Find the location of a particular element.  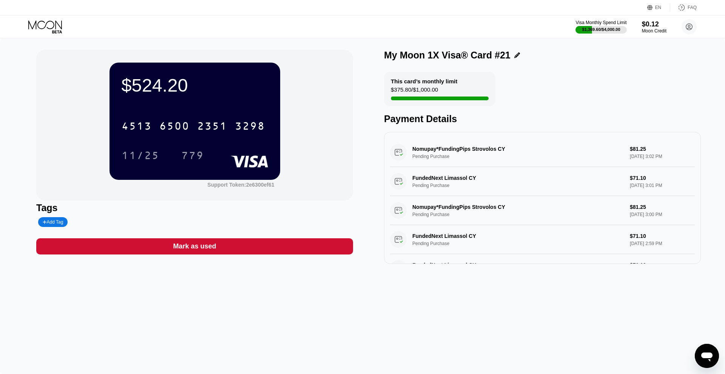

div: 6500 is located at coordinates (174, 127).